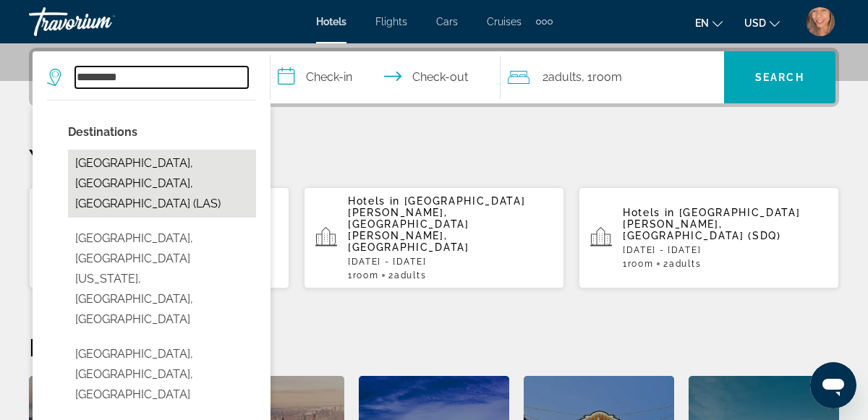 Image resolution: width=868 pixels, height=420 pixels. Describe the element at coordinates (434, 158) in the screenshot. I see `p: Your Recent Searches` at that location.